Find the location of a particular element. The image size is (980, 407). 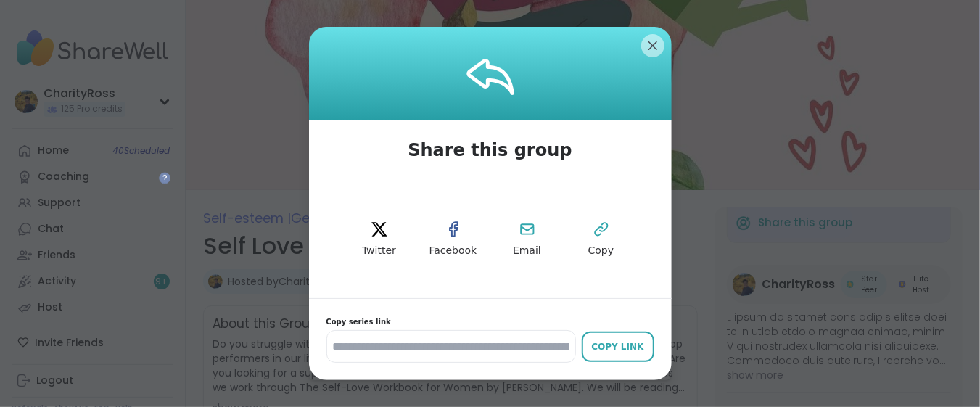

button: Facebook is located at coordinates (453, 240).